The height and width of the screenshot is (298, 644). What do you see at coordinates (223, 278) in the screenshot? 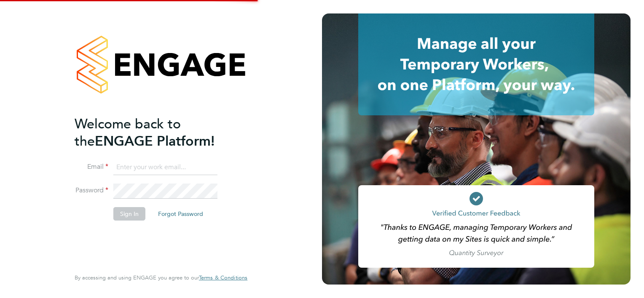
I see `a: Terms & Conditions` at bounding box center [223, 278].